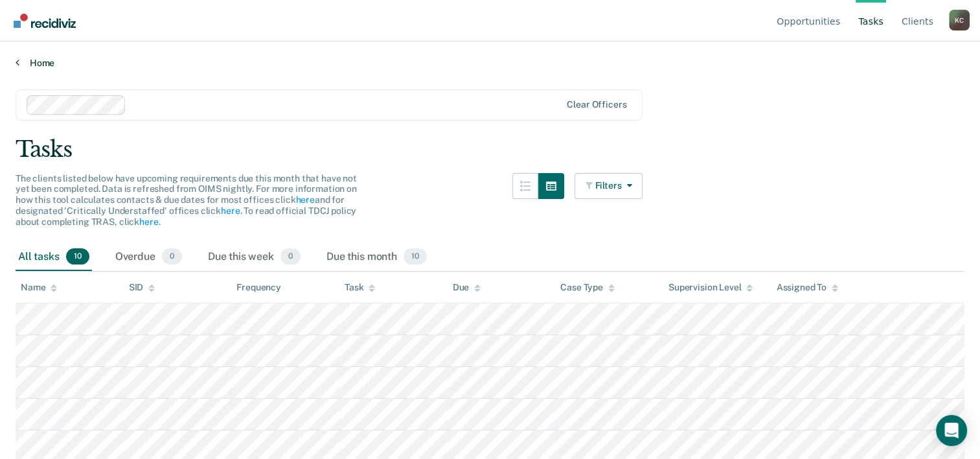 This screenshot has height=459, width=980. What do you see at coordinates (149, 257) in the screenshot?
I see `div: Overdue0` at bounding box center [149, 257].